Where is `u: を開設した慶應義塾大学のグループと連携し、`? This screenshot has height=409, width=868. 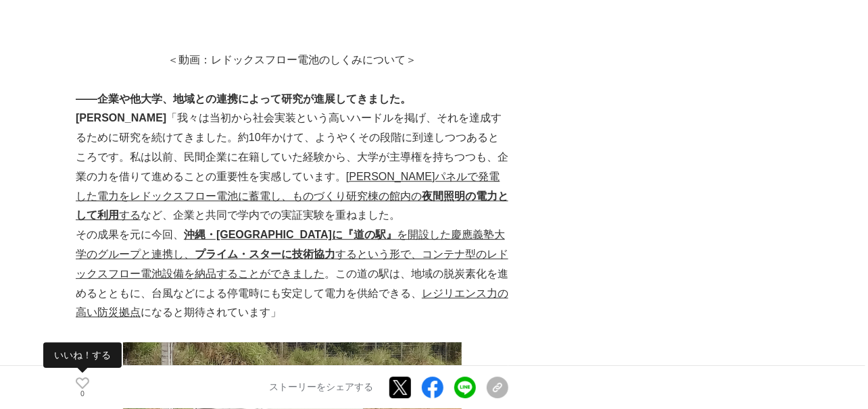
u: を開設した慶應義塾大学のグループと連携し、 is located at coordinates (290, 244).